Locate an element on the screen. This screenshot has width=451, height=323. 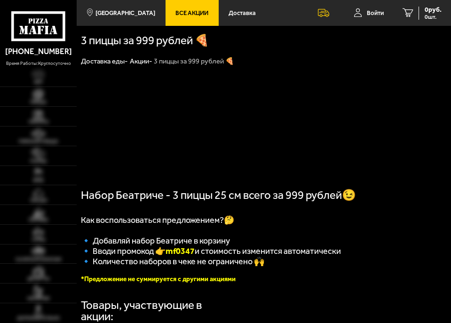
span: 0 руб. is located at coordinates (433, 10).